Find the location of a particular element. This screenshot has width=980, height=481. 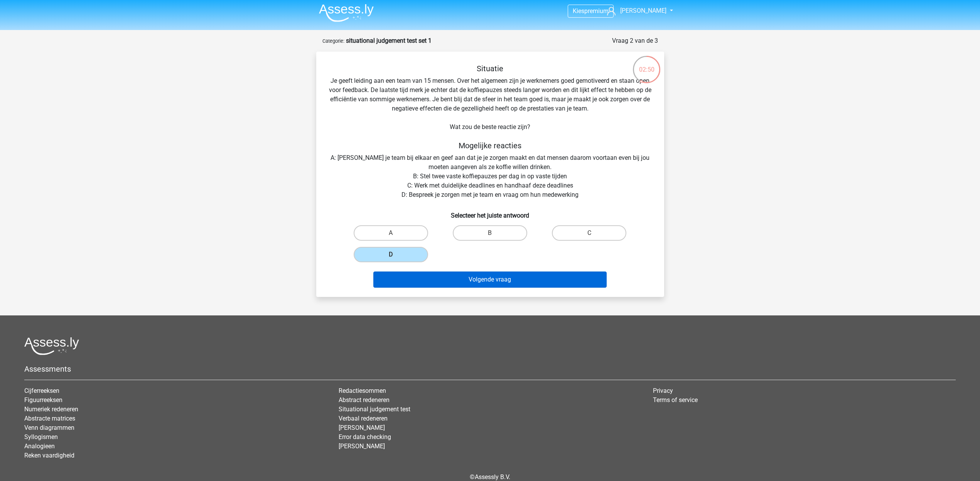

a: Abstracte matrices is located at coordinates (50, 419).